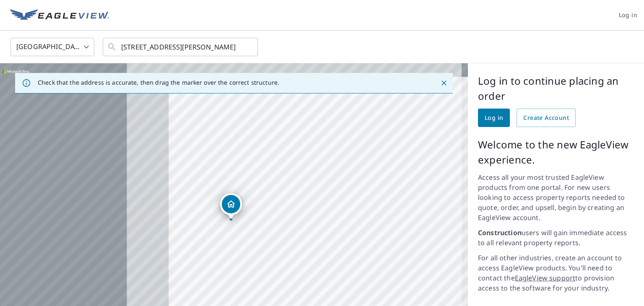 The image size is (644, 306). Describe the element at coordinates (546, 118) in the screenshot. I see `span: Create Account` at that location.